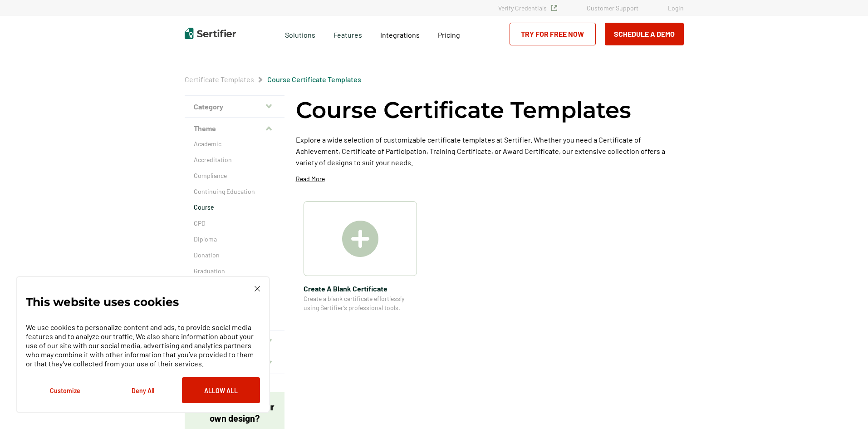 This screenshot has height=429, width=868. I want to click on p: Accreditation, so click(234, 160).